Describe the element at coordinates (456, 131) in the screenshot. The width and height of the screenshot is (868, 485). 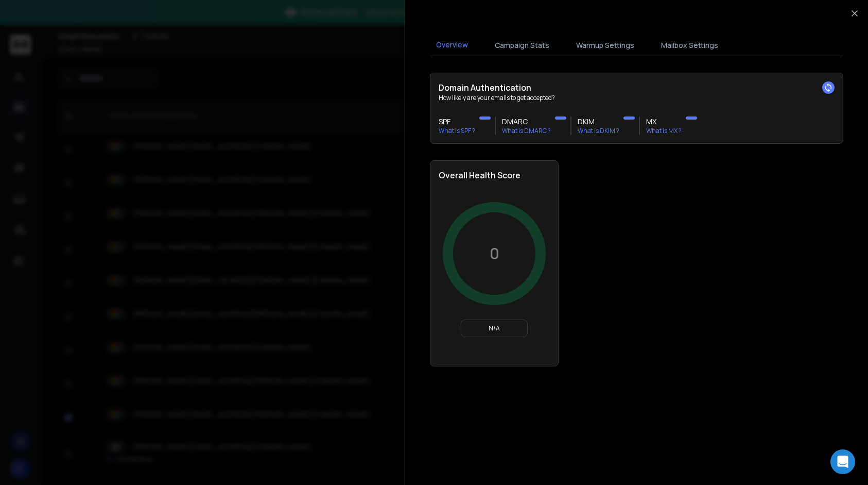
I see `p: What is SPF ?` at that location.